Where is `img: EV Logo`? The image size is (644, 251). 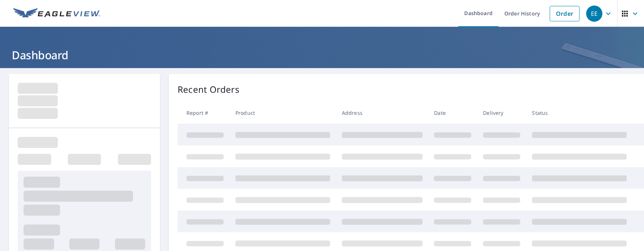
img: EV Logo is located at coordinates (57, 14).